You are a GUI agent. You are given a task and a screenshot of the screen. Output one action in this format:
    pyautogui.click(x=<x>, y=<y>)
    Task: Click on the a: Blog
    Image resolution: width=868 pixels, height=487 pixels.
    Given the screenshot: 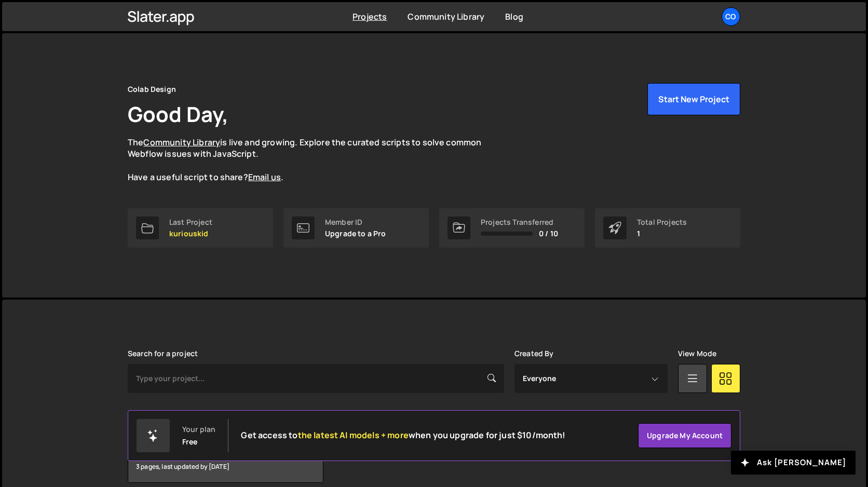 What is the action you would take?
    pyautogui.click(x=514, y=17)
    